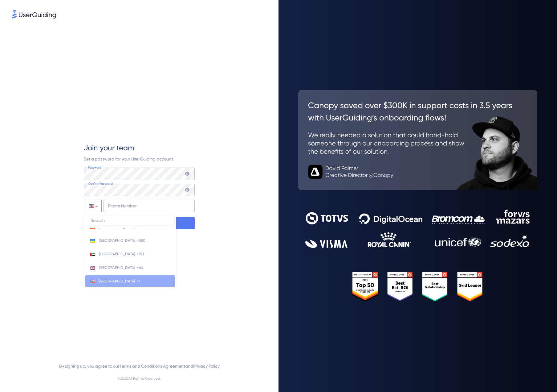 Image resolution: width=557 pixels, height=392 pixels. I want to click on a: Privacy Policy, so click(207, 365).